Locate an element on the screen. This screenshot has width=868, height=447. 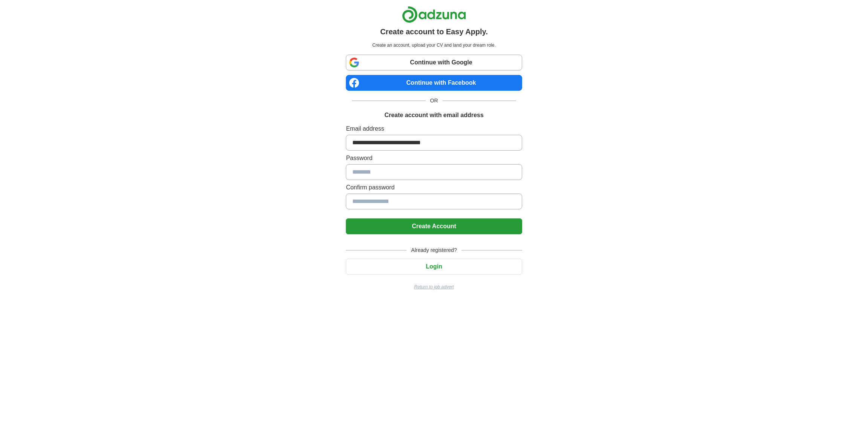
img: Adzuna logo is located at coordinates (434, 15).